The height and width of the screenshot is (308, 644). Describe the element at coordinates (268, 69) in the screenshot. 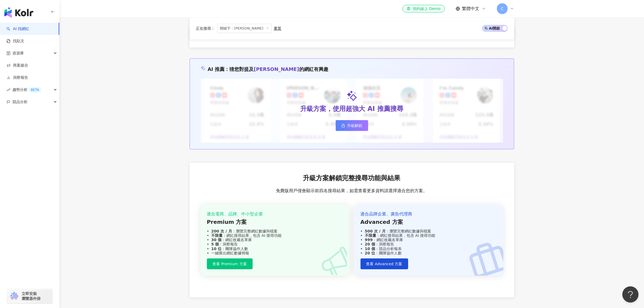

I see `div: AI 推薦 ：` at that location.